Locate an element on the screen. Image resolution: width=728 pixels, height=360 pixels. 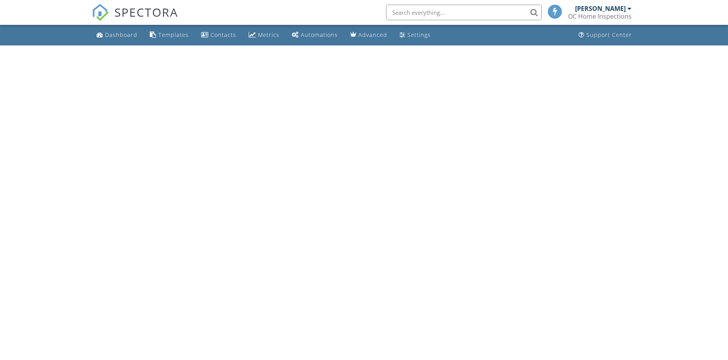
a: Metrics is located at coordinates (264, 35).